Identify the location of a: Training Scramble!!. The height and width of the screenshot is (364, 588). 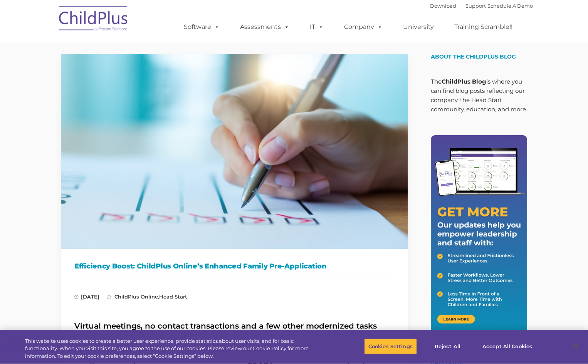
(483, 27).